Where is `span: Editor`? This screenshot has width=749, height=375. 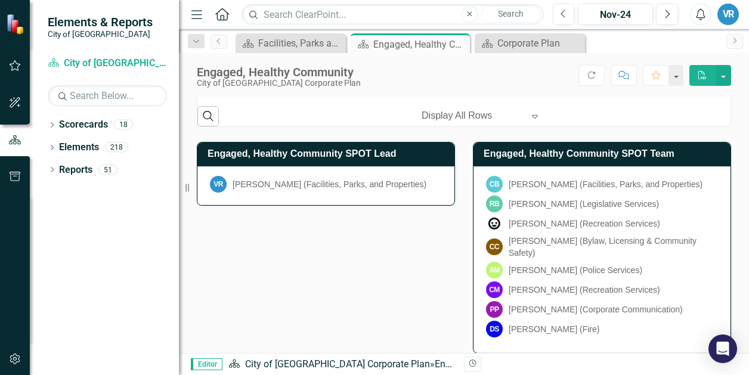
span: Editor is located at coordinates (206, 364).